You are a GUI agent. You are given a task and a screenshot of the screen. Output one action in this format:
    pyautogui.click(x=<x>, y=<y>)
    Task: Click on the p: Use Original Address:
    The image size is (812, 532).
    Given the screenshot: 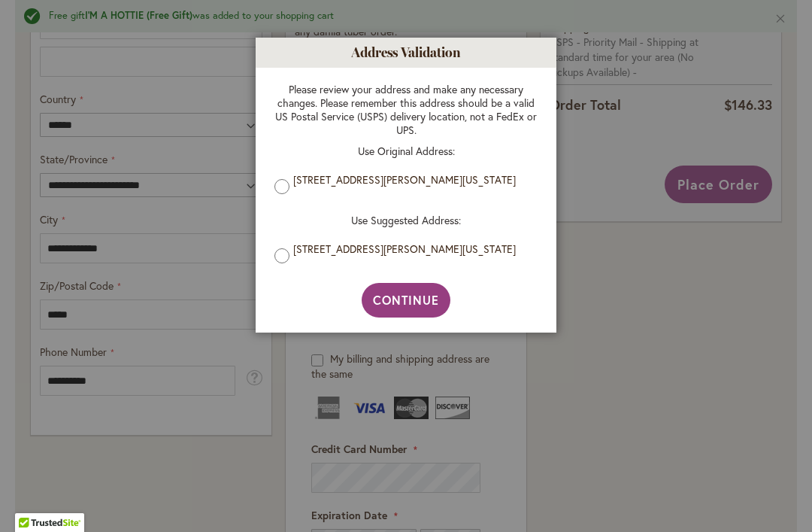 What is the action you would take?
    pyautogui.click(x=406, y=151)
    